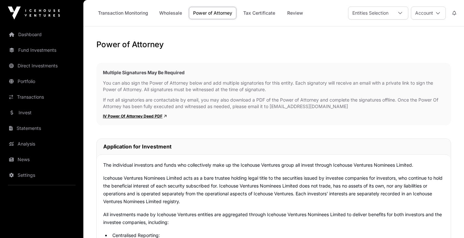  Describe the element at coordinates (42, 159) in the screenshot. I see `a: News` at that location.